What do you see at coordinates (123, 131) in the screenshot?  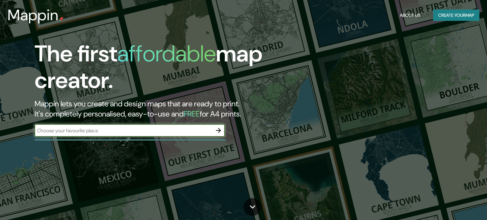 I see `input: Choose your favourite place` at bounding box center [123, 131].